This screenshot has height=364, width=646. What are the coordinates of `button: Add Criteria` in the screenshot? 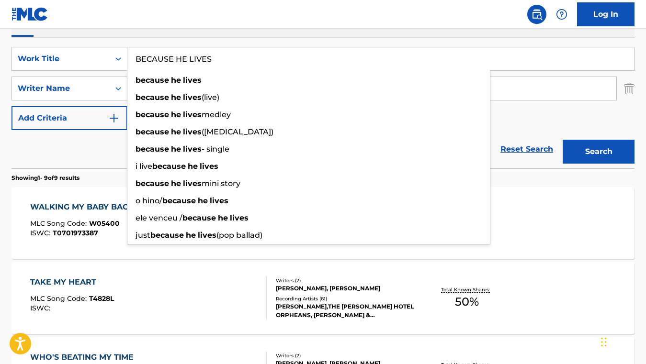 It's located at (69, 118).